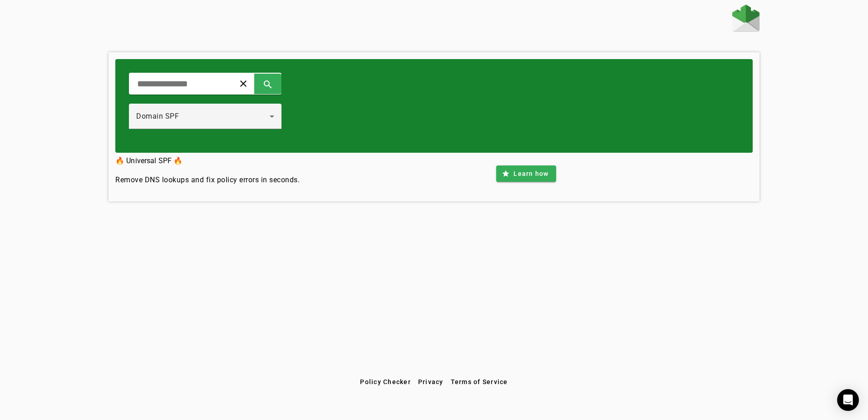 The image size is (868, 420). What do you see at coordinates (157, 116) in the screenshot?
I see `span: Domain SPF` at bounding box center [157, 116].